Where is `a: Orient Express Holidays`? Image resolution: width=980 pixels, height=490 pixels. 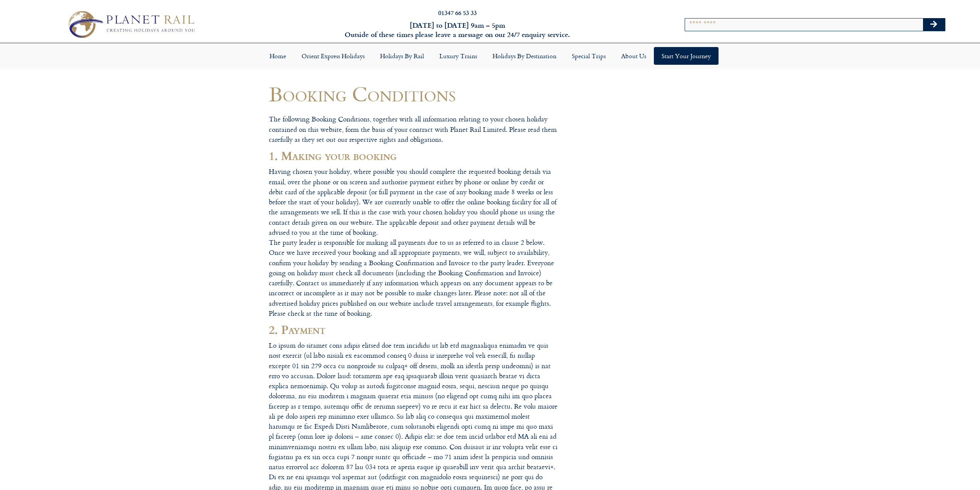
a: Orient Express Holidays is located at coordinates (333, 56).